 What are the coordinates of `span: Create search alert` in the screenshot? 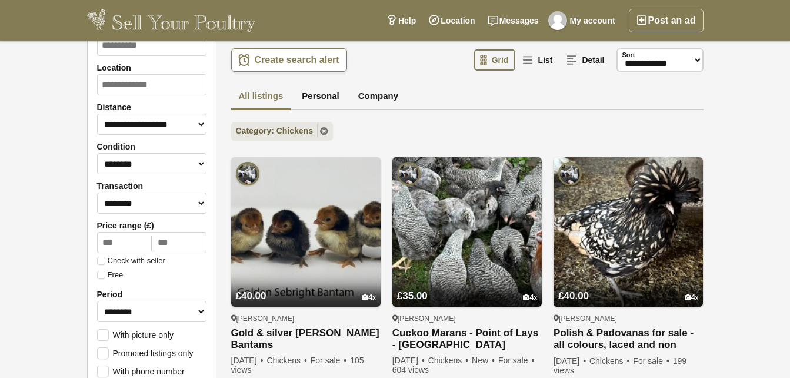 It's located at (297, 60).